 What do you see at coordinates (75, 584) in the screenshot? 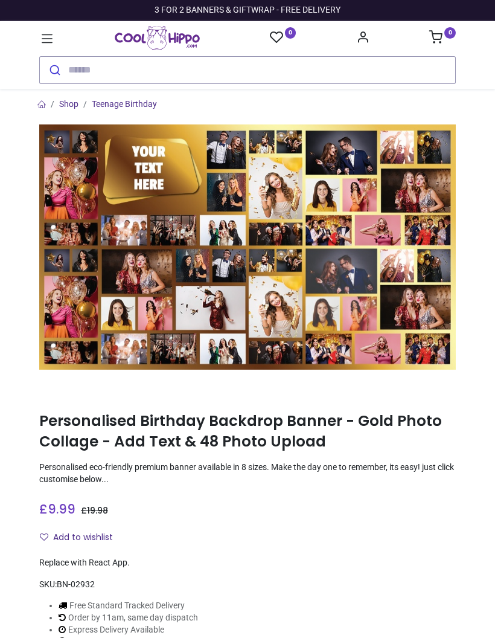
I see `span: BN-02932` at bounding box center [75, 584].